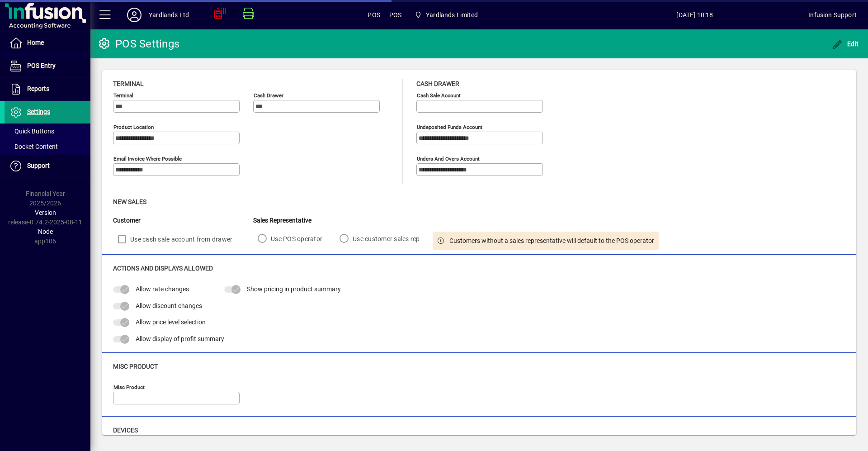 The height and width of the screenshot is (451, 868). What do you see at coordinates (38, 165) in the screenshot?
I see `span: Support` at bounding box center [38, 165].